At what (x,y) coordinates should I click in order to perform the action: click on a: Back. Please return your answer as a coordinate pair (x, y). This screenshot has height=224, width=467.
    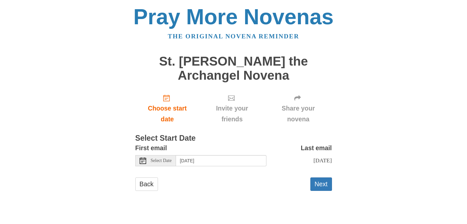
    Looking at the image, I should click on (146, 184).